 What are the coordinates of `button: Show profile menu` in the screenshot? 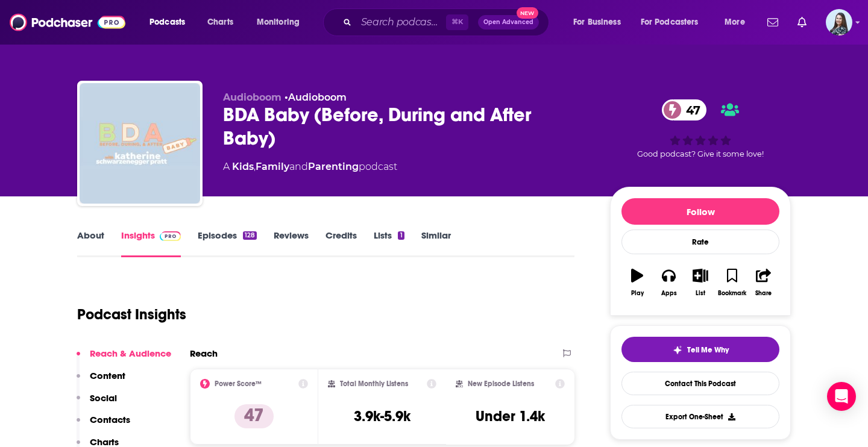 It's located at (839, 23).